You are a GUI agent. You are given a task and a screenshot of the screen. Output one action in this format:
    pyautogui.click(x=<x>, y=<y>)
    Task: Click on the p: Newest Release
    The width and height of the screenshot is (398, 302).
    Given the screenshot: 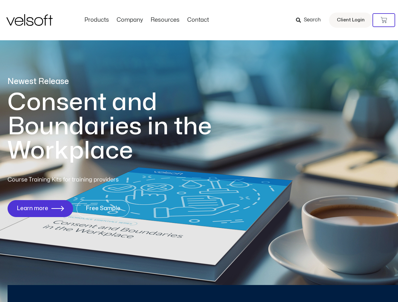 What is the action you would take?
    pyautogui.click(x=123, y=82)
    